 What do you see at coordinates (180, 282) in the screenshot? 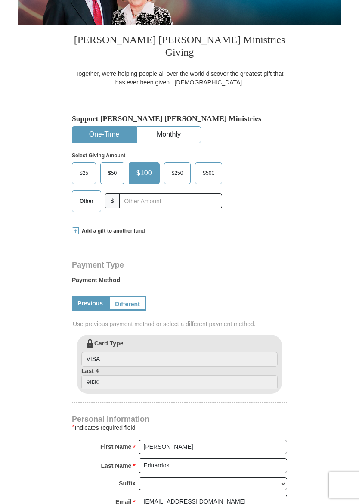
I see `label: Payment Method` at bounding box center [180, 282].